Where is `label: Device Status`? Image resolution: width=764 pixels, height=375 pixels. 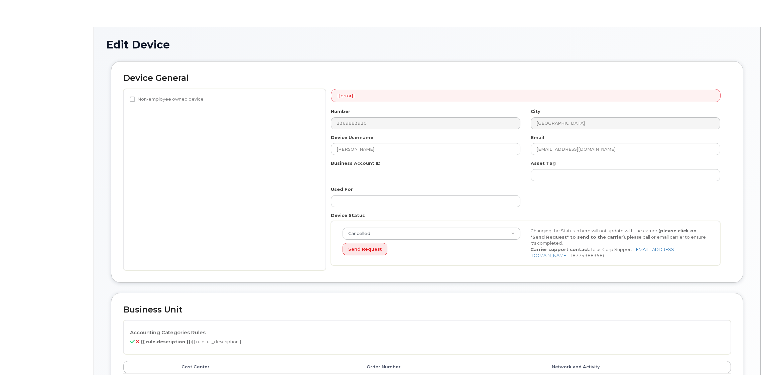 label: Device Status is located at coordinates (348, 215).